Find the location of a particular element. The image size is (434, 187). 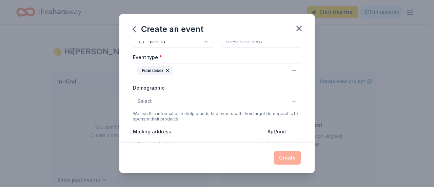

div: Fundraiser is located at coordinates (155, 70).